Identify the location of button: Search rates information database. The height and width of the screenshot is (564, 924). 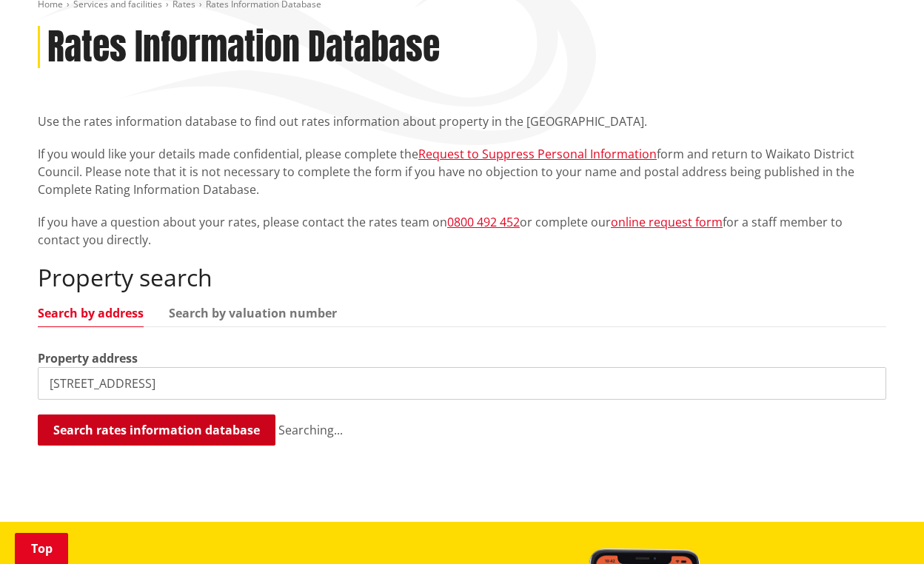
(156, 430).